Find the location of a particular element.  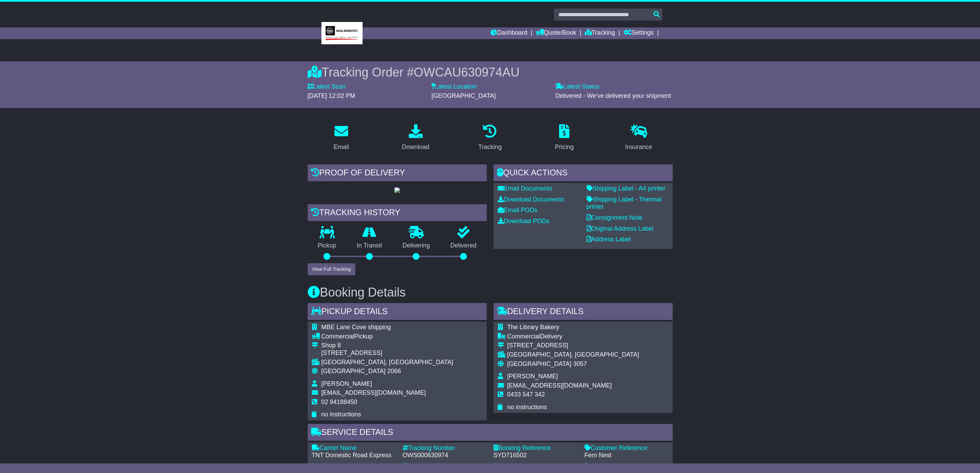

a: Download Documents is located at coordinates (531, 199).